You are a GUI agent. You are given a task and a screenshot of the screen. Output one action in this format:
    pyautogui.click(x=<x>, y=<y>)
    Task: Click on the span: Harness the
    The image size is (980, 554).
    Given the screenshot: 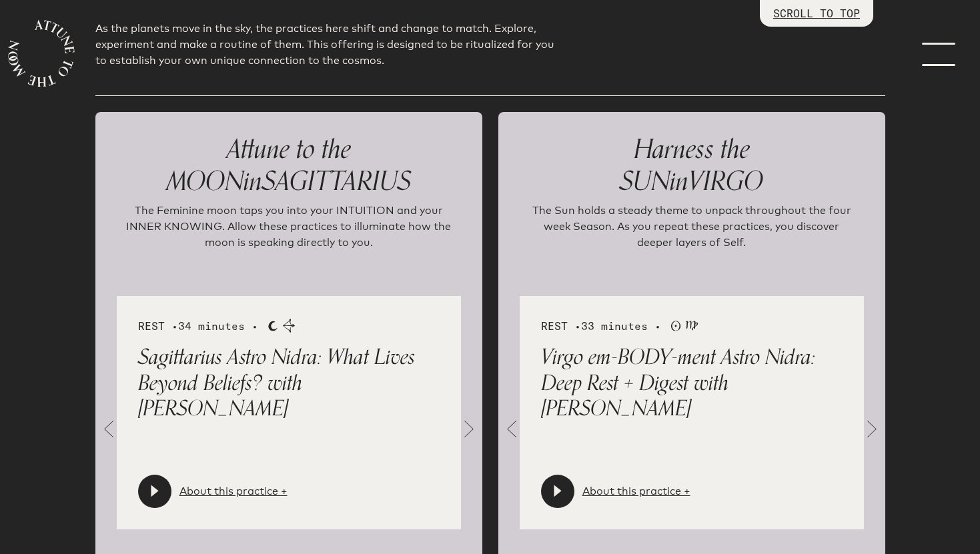 What is the action you would take?
    pyautogui.click(x=692, y=149)
    